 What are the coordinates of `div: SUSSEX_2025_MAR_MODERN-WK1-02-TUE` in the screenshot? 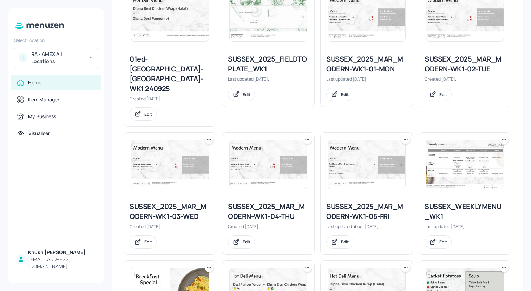 It's located at (465, 64).